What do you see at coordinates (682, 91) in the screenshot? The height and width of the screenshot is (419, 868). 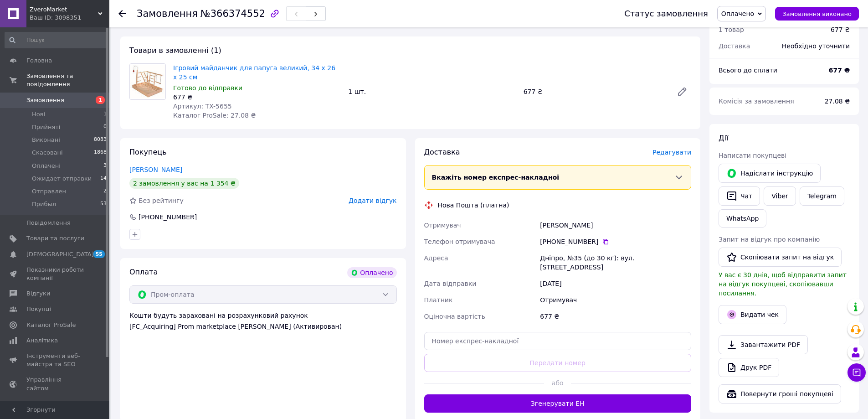 I see `a: Редагувати` at bounding box center [682, 91].